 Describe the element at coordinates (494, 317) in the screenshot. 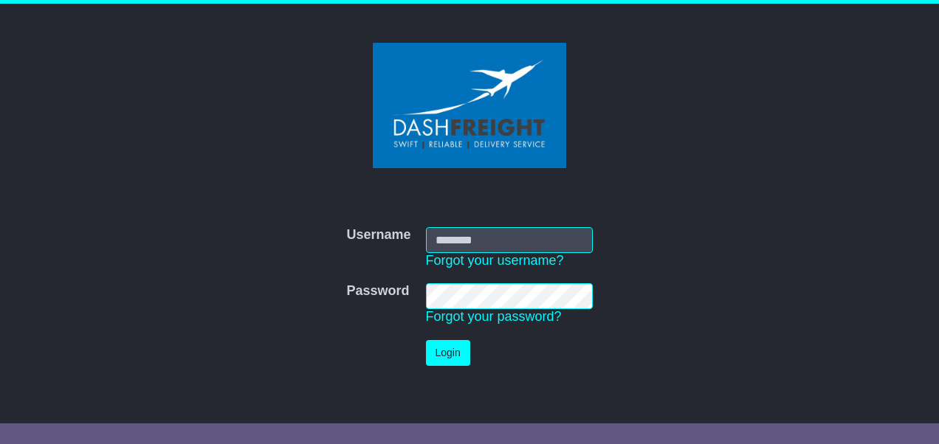

I see `a: Forgot your password?` at that location.